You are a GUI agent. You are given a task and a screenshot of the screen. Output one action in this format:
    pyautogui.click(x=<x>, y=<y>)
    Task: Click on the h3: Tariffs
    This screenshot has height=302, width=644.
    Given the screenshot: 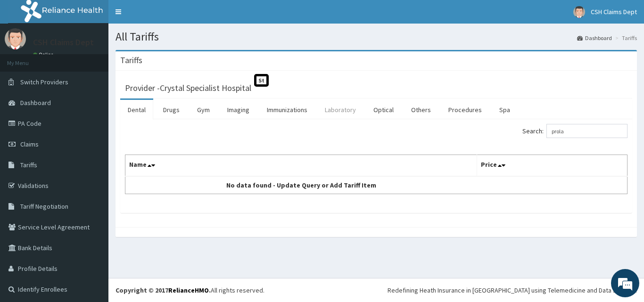 What is the action you would take?
    pyautogui.click(x=131, y=60)
    